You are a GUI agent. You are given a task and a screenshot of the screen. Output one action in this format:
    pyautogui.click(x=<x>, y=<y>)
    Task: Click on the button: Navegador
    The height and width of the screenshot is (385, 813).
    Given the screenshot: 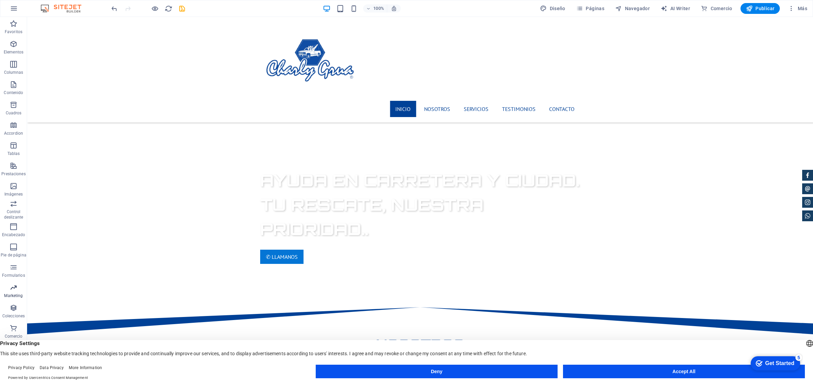 What is the action you would take?
    pyautogui.click(x=632, y=8)
    